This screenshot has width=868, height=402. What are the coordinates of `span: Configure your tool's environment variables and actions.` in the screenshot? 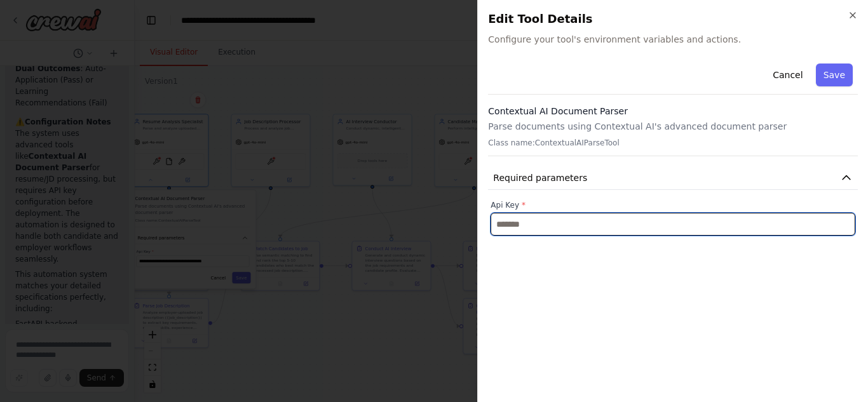 It's located at (673, 40).